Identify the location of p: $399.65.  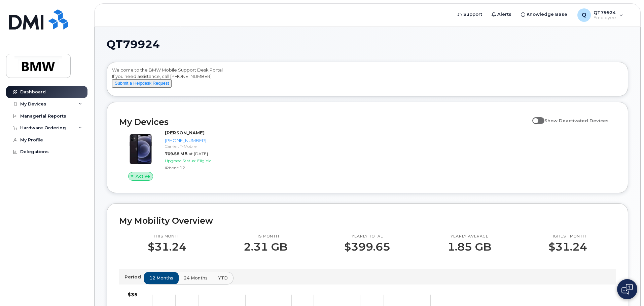
(367, 247).